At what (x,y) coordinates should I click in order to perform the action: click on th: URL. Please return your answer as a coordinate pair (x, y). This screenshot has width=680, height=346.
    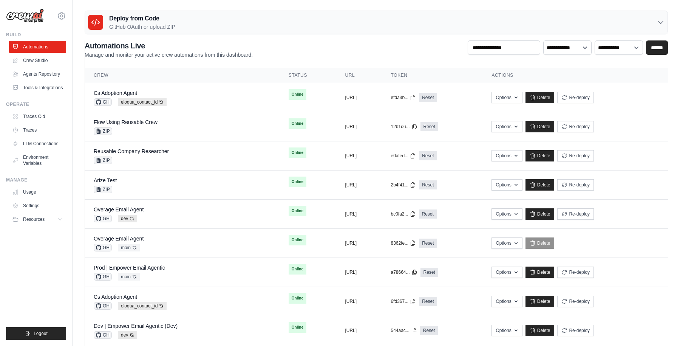
    Looking at the image, I should click on (359, 75).